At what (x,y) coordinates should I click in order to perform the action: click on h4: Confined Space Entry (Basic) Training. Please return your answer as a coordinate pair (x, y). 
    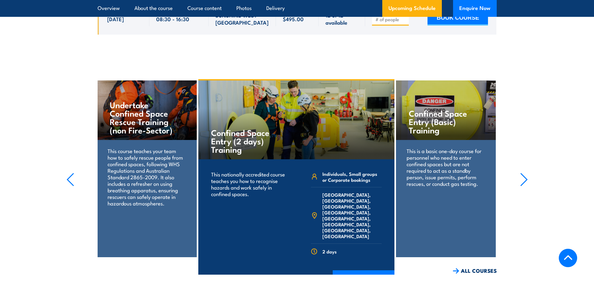
    Looking at the image, I should click on (445, 121).